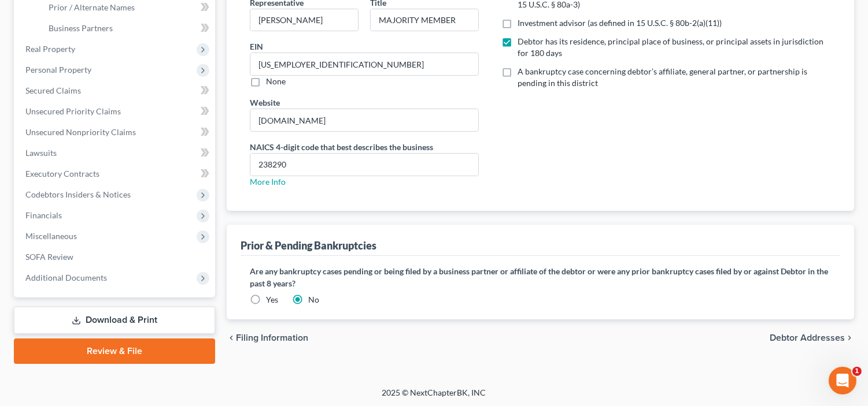 The height and width of the screenshot is (406, 868). Describe the element at coordinates (540, 278) in the screenshot. I see `label: Are any bankruptcy cases pending or being filed by a business partner or affiliate of the debtor ...` at that location.